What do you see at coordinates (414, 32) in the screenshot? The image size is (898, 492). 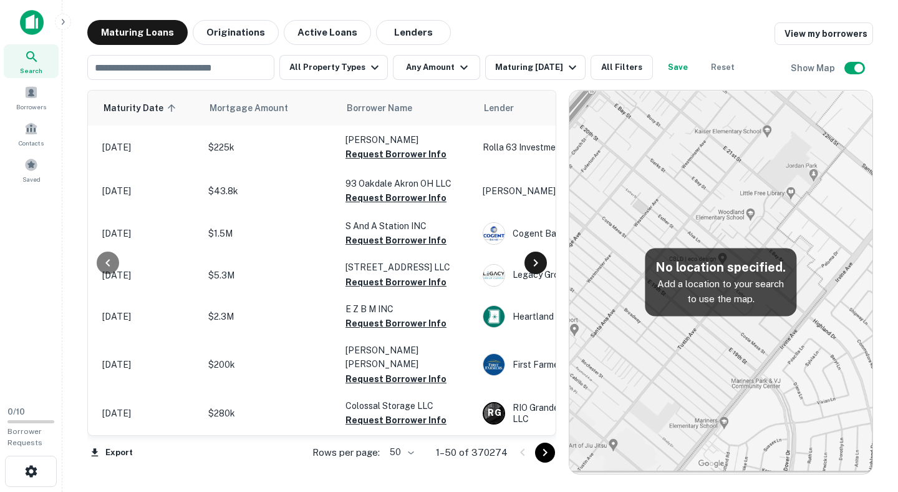 I see `button: Lenders` at bounding box center [414, 32].